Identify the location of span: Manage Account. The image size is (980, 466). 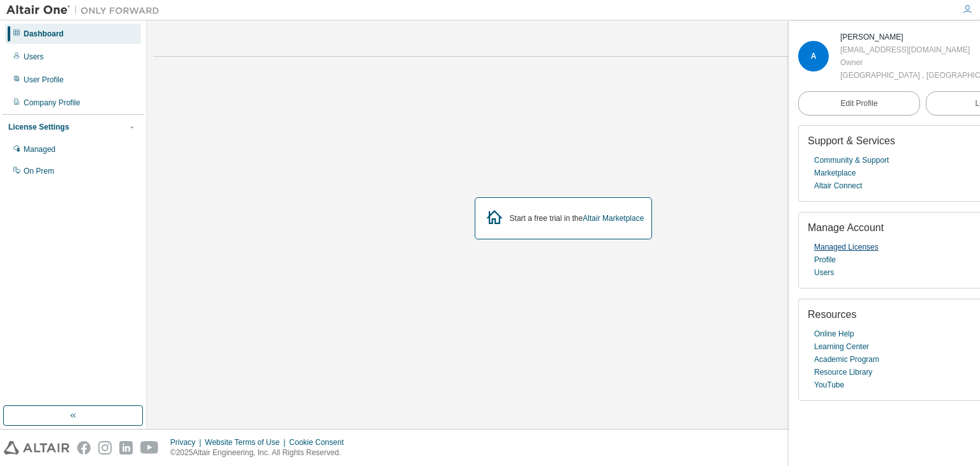
(846, 228).